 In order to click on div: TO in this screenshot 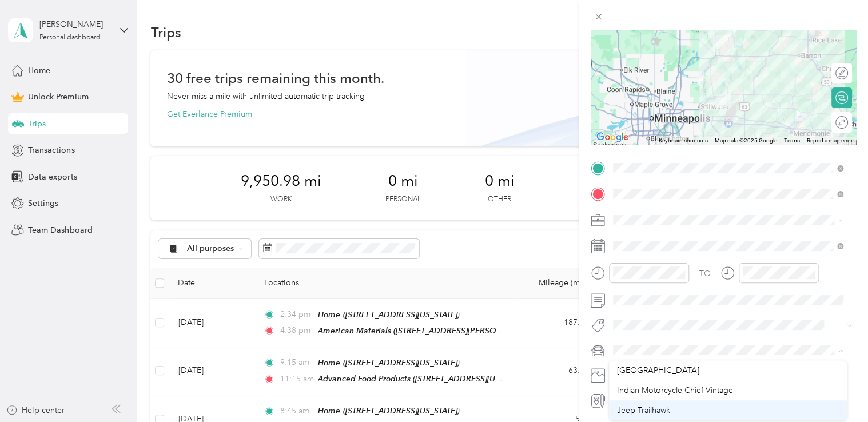, I will do `click(705, 274)`.